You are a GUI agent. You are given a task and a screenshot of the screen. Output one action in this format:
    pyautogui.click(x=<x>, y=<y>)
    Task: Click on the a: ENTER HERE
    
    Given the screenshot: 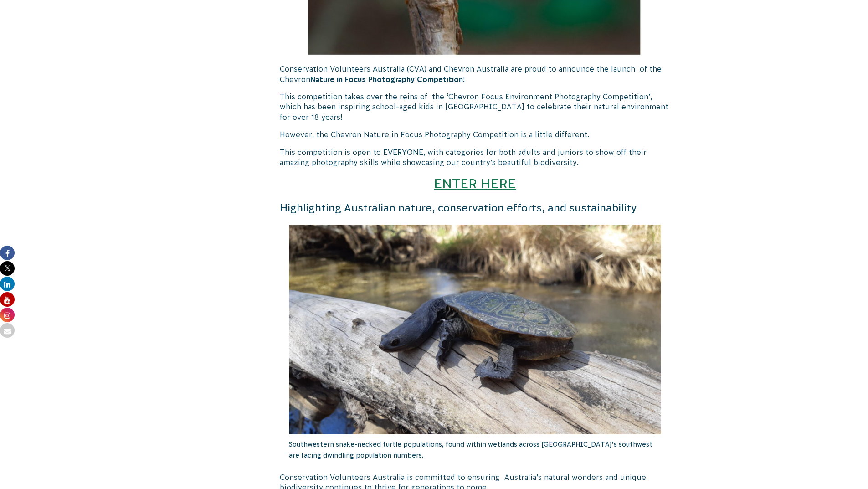 What is the action you would take?
    pyautogui.click(x=475, y=183)
    